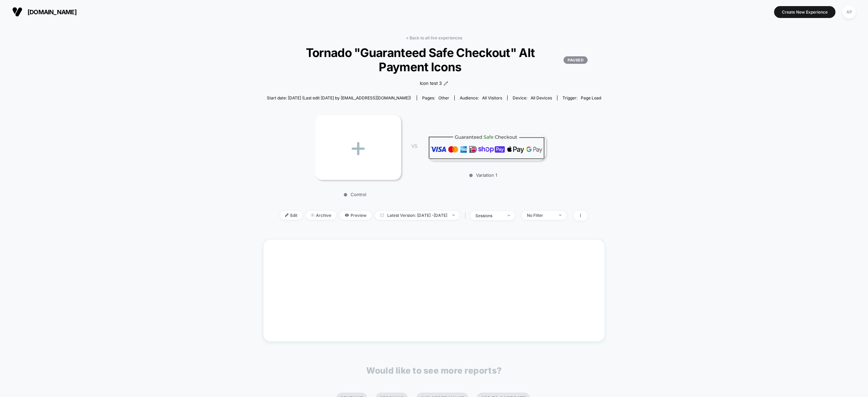  I want to click on img: calendar, so click(381, 215).